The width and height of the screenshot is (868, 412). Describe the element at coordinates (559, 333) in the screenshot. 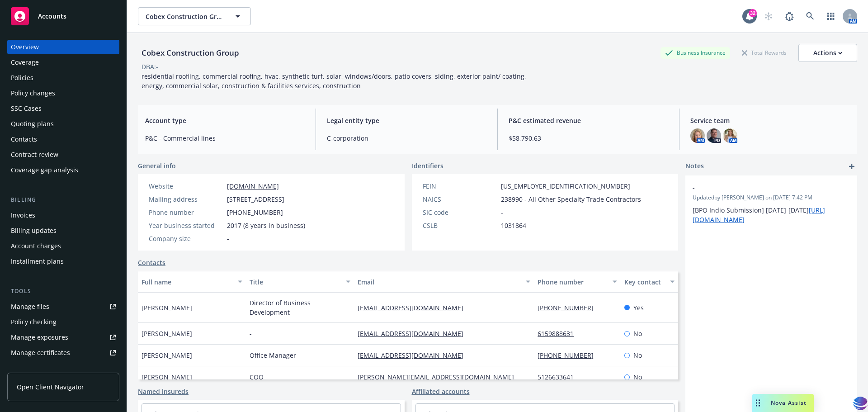

I see `a: 6159888631` at that location.